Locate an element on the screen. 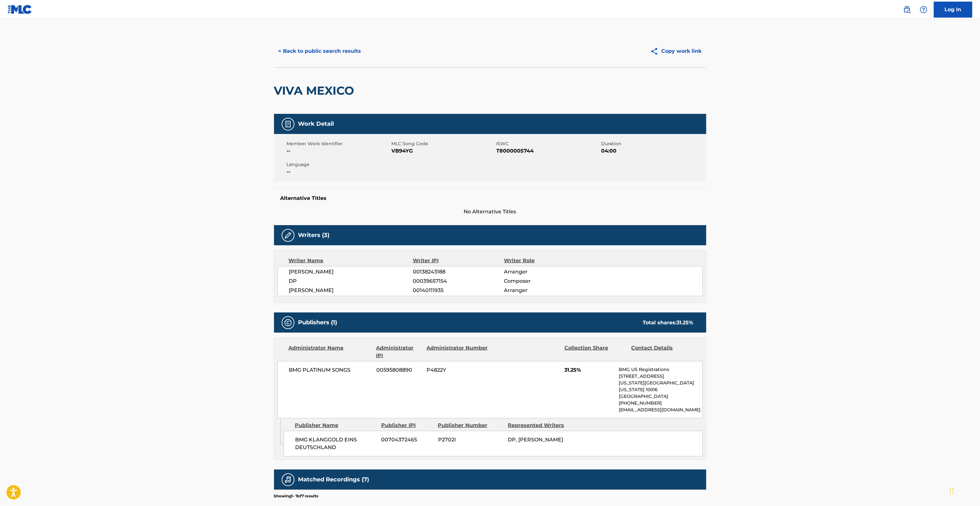 Image resolution: width=980 pixels, height=506 pixels. p: Showing 1 - 7 of 7 results is located at coordinates (296, 496).